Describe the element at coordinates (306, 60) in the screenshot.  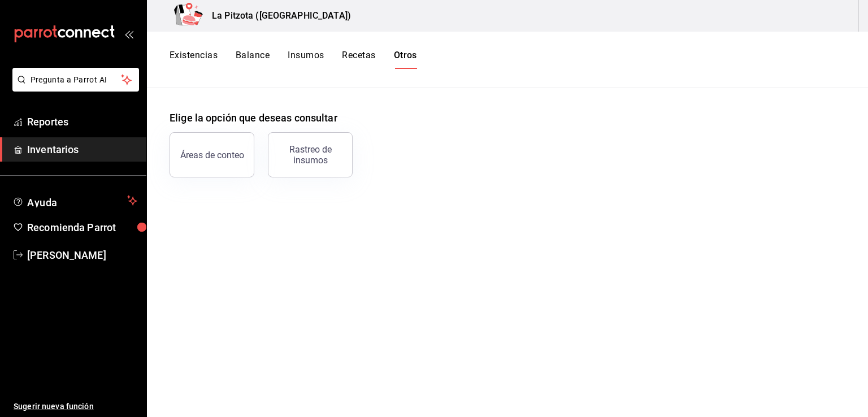
I see `button: Insumos` at that location.